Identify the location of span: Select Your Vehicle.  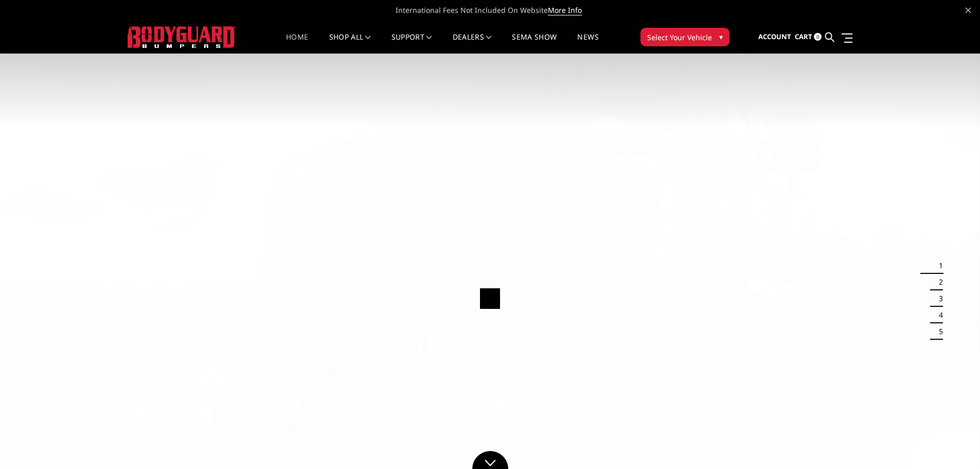
(679, 37).